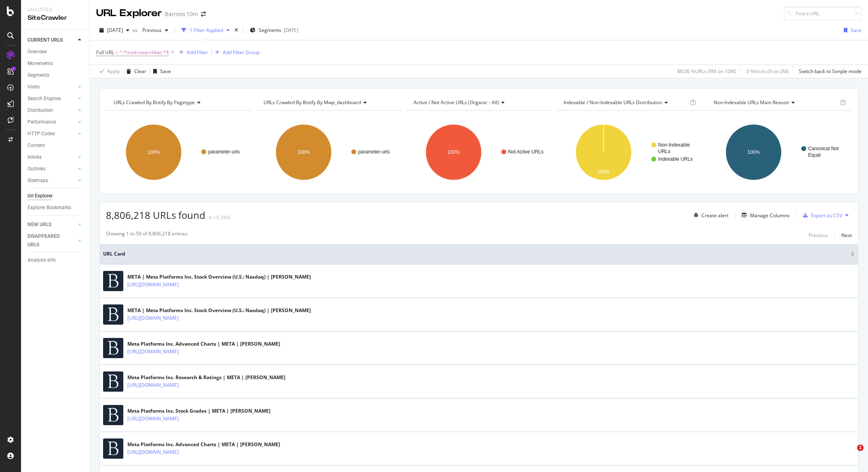 The width and height of the screenshot is (868, 472). Describe the element at coordinates (40, 196) in the screenshot. I see `div: Url Explorer` at that location.